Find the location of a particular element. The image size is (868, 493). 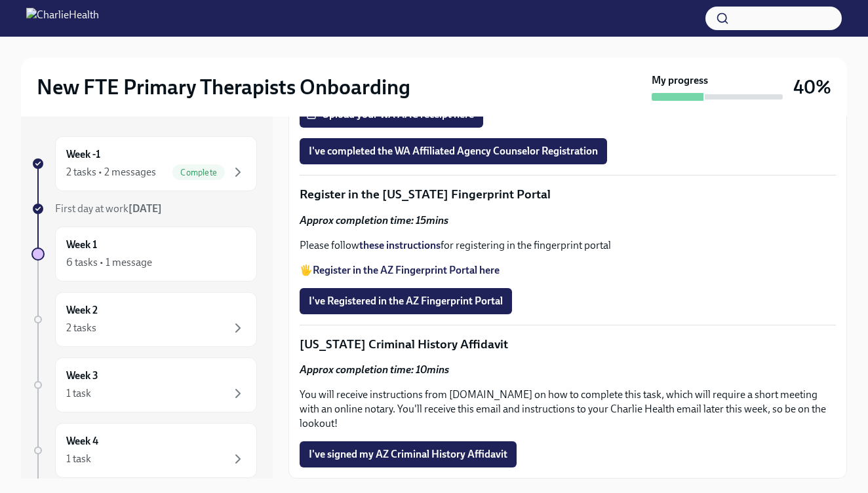

strong: Approx completion time: 15mins is located at coordinates (374, 220).